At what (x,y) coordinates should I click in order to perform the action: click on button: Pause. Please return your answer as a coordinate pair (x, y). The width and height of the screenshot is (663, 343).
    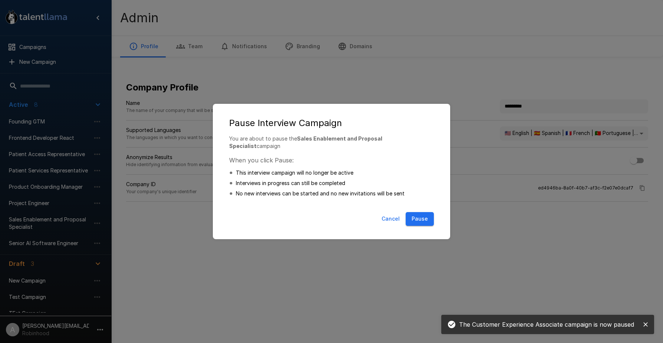
    Looking at the image, I should click on (420, 219).